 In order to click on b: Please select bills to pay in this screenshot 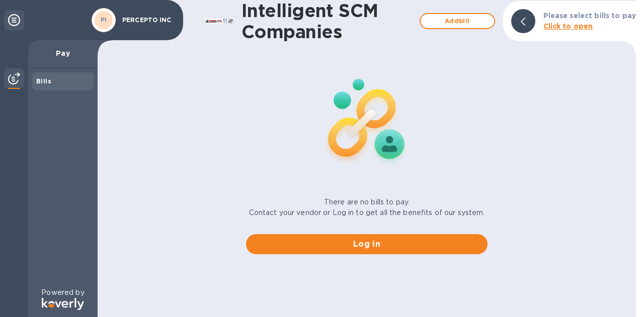, I will do `click(590, 16)`.